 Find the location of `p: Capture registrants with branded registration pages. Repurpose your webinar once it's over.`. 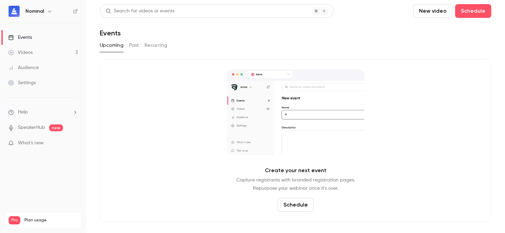

p: Capture registrants with branded registration pages. Repurpose your webinar once it's over. is located at coordinates (295, 184).